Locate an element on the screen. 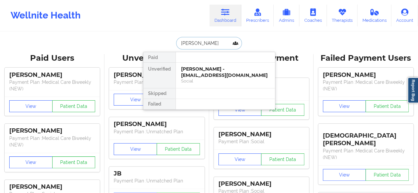 The width and height of the screenshot is (418, 193). p: Payment Plan : Social is located at coordinates (261, 142).